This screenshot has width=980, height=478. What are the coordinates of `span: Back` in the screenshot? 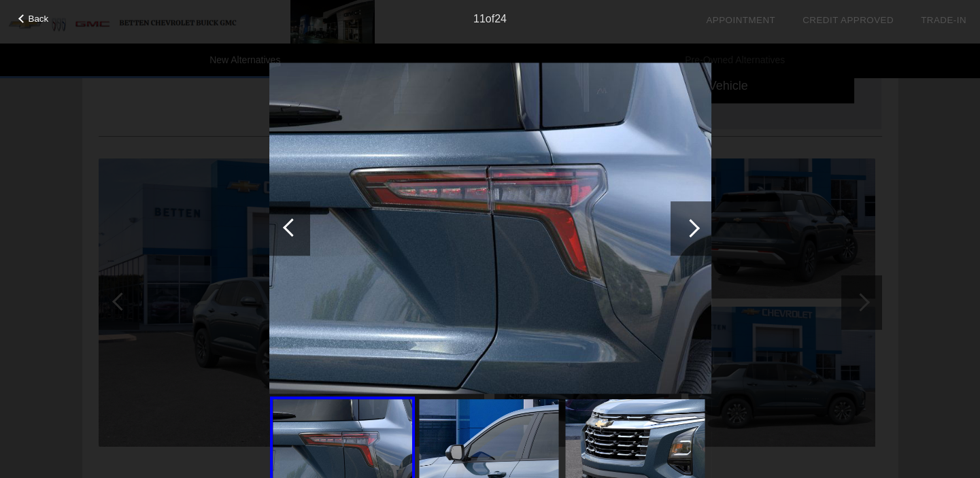 It's located at (39, 19).